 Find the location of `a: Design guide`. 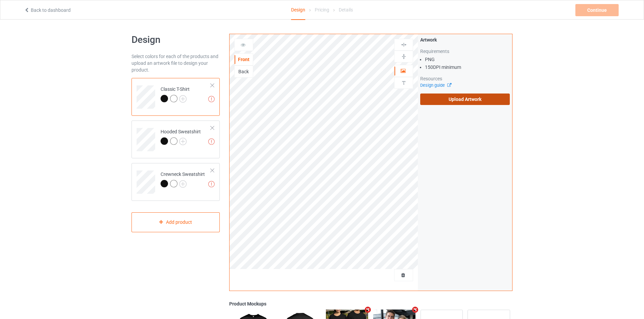

a: Design guide is located at coordinates (436, 86).